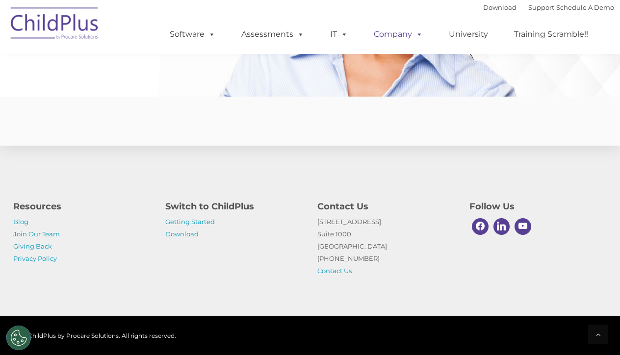 This screenshot has height=355, width=620. Describe the element at coordinates (273, 34) in the screenshot. I see `a: Assessments` at that location.